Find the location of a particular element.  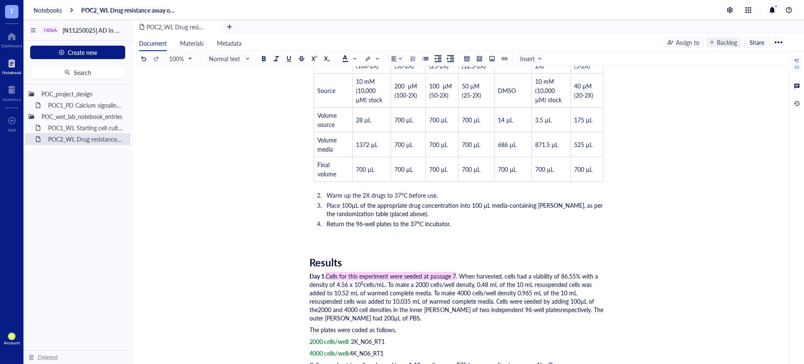

span: Warm up the 2X drugs to 37°C before use. is located at coordinates (382, 195).